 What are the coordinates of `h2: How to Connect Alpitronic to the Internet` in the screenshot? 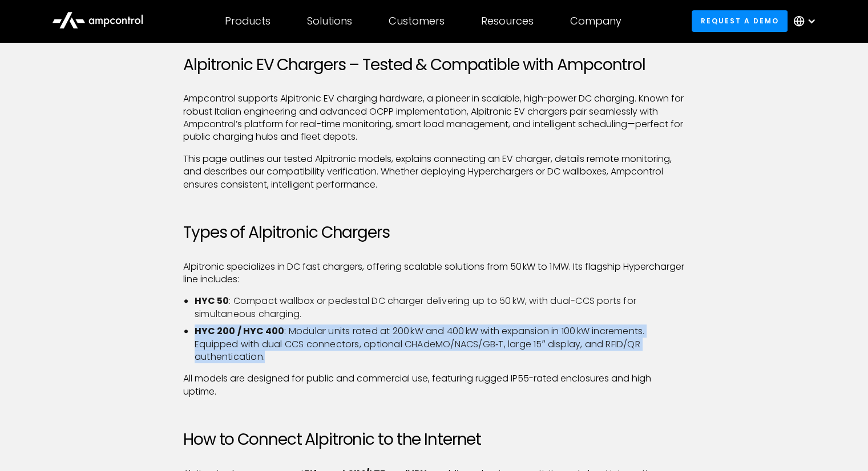 It's located at (433, 440).